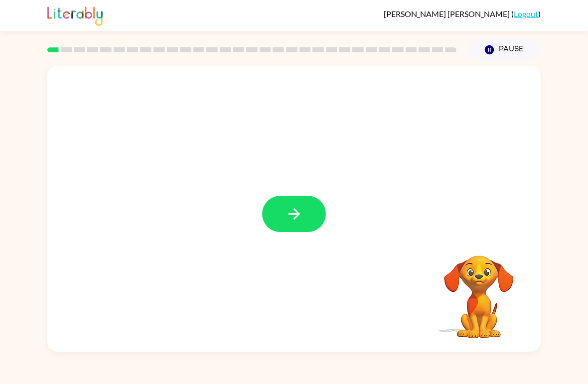 The width and height of the screenshot is (588, 384). Describe the element at coordinates (504, 50) in the screenshot. I see `button: Pause` at that location.